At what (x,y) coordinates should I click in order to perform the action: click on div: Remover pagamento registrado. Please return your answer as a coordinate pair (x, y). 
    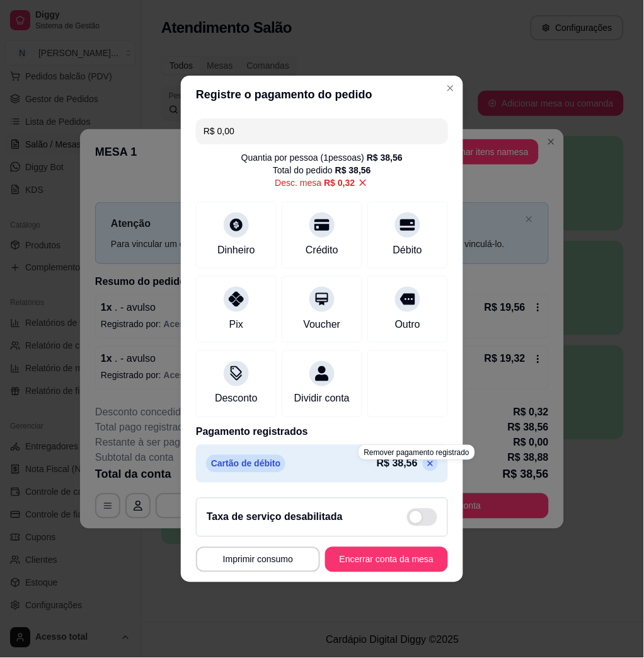
    Looking at the image, I should click on (416, 453).